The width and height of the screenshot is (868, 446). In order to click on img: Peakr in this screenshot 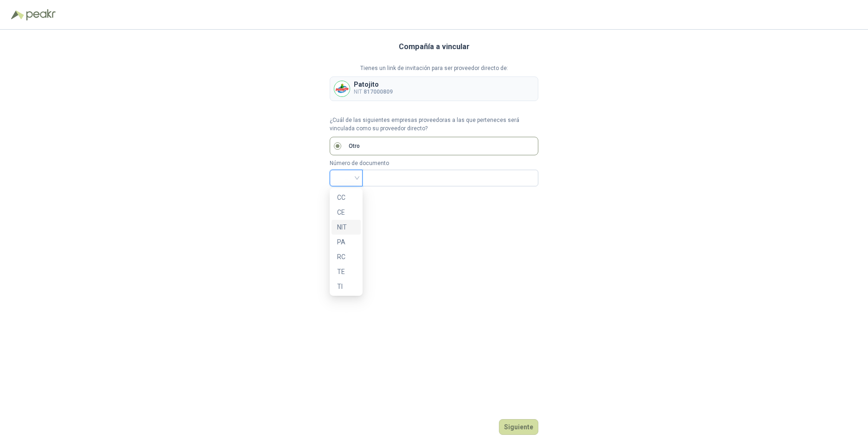, I will do `click(41, 15)`.